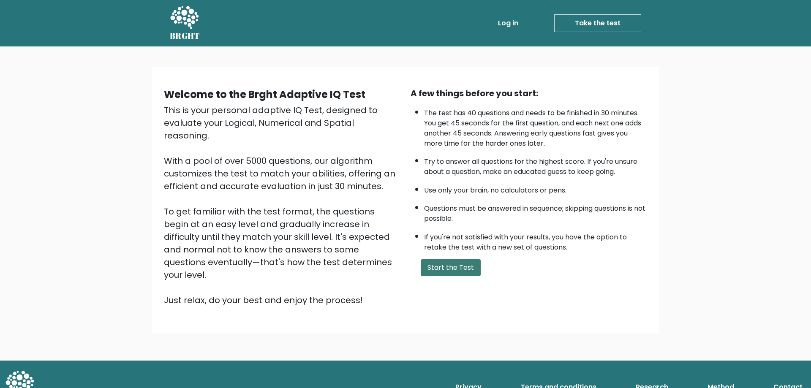 The image size is (811, 388). Describe the element at coordinates (508, 23) in the screenshot. I see `a: Log in` at that location.